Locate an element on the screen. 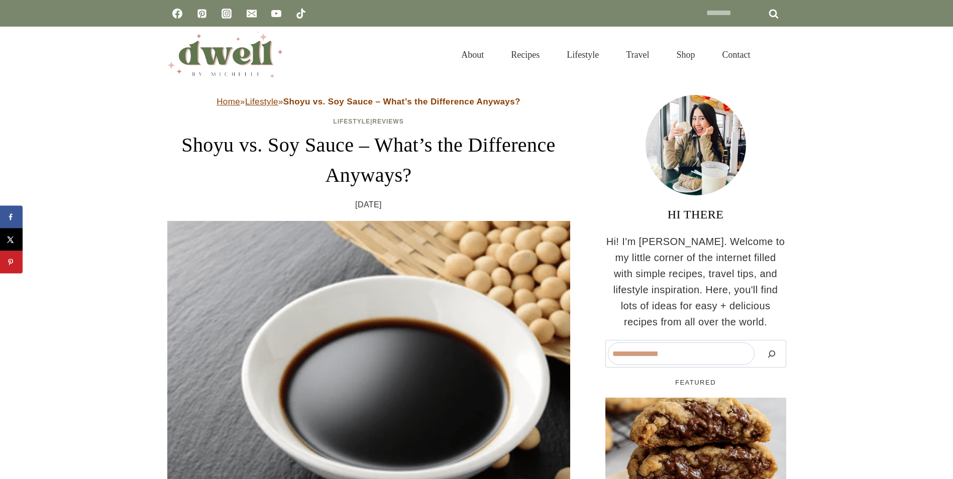  a: Facebook is located at coordinates (177, 14).